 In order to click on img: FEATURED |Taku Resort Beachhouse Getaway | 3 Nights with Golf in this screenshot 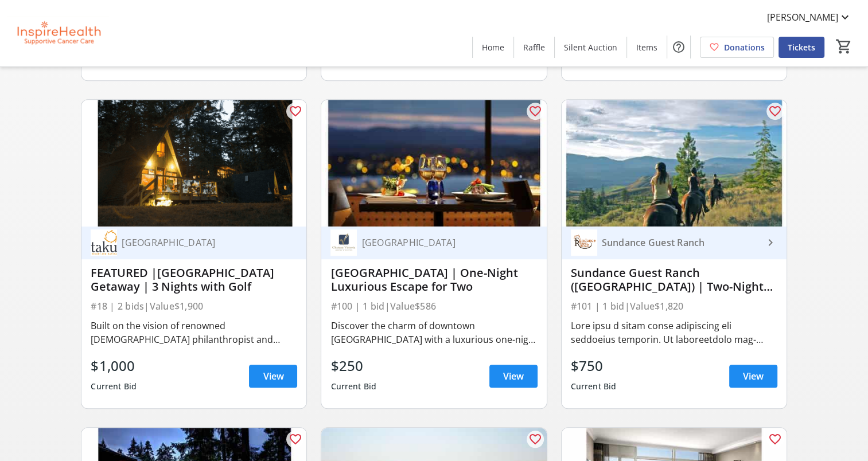, I will do `click(194, 163)`.